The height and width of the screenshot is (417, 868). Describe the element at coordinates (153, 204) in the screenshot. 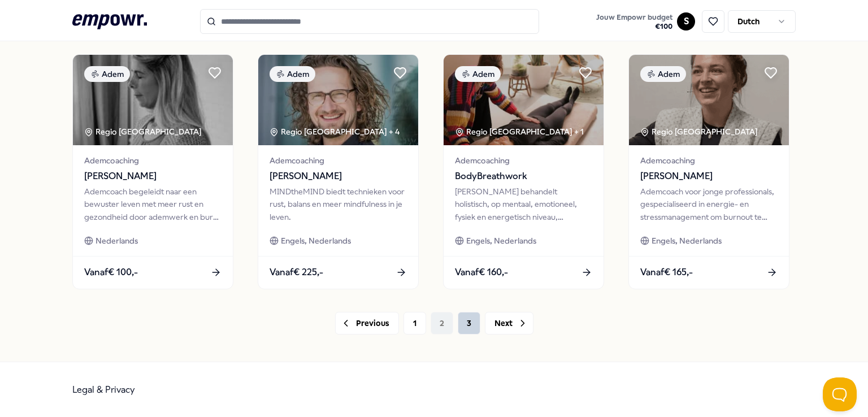

I see `div: Ademcoach begeleidt naar een bewuster leven met meer rust en gezondheid door ademwerk en burn-out...` at that location.